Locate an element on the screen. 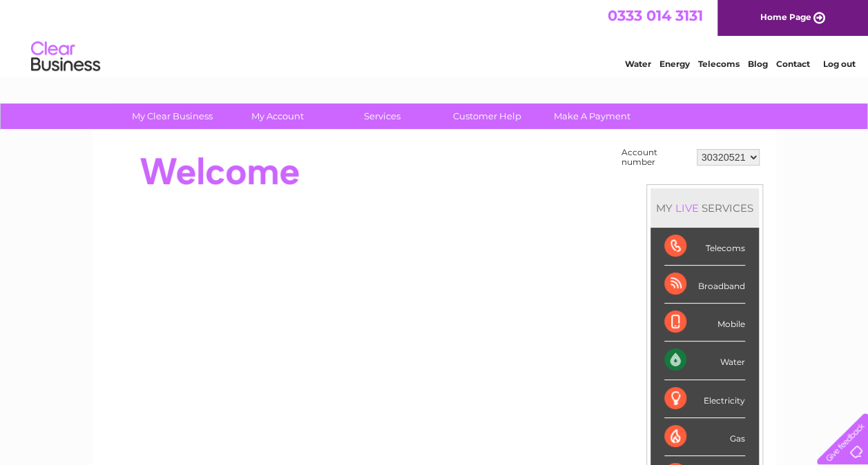 Image resolution: width=868 pixels, height=465 pixels. td: Account number is located at coordinates (656, 158).